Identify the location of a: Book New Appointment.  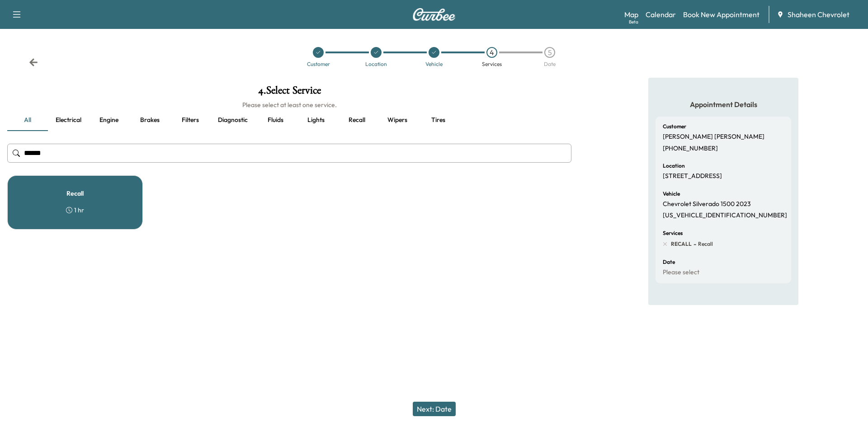
(721, 14).